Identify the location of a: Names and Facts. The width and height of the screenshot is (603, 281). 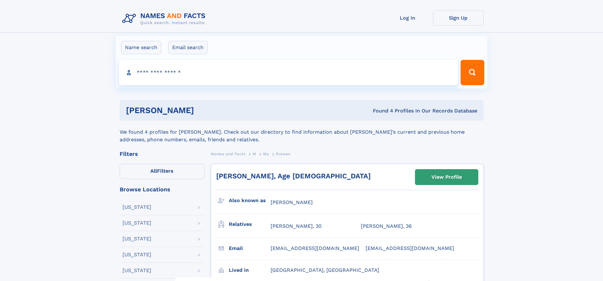
(228, 154).